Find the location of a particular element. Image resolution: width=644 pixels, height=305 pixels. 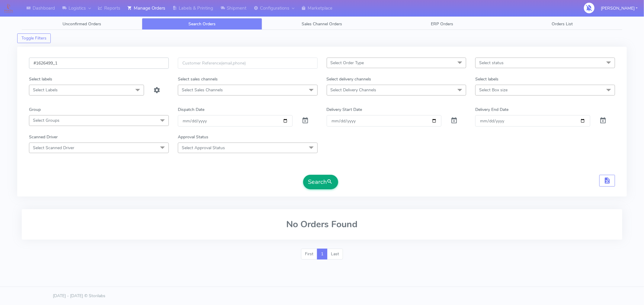

span: Select Order Type is located at coordinates (347, 62).